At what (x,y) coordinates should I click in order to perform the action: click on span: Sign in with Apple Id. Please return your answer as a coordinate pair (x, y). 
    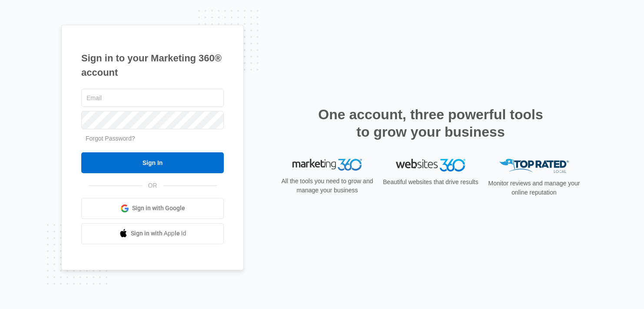
    Looking at the image, I should click on (158, 233).